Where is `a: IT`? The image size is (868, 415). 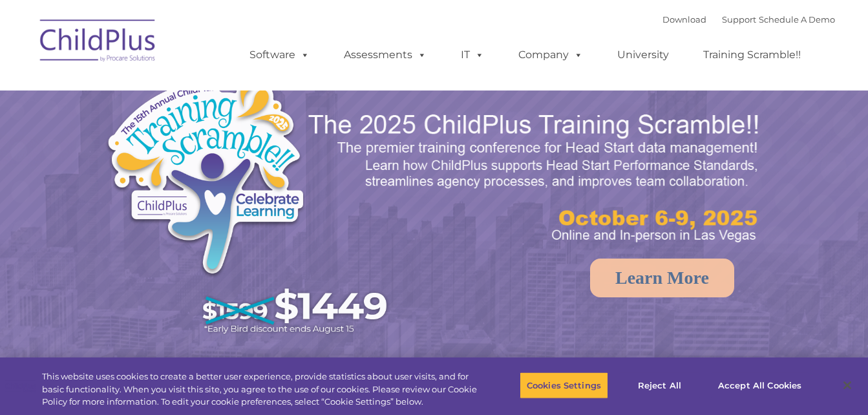 a: IT is located at coordinates (472, 55).